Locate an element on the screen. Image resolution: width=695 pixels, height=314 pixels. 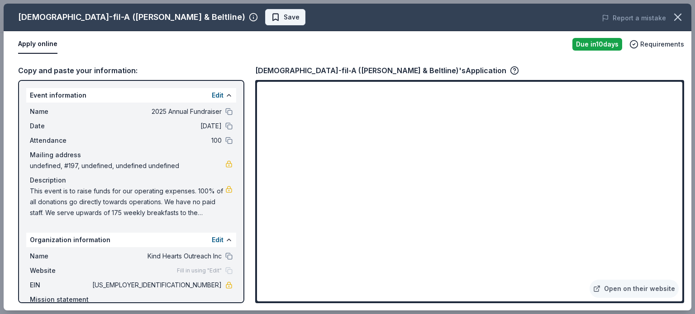
a: Open on their website is located at coordinates (634, 289).